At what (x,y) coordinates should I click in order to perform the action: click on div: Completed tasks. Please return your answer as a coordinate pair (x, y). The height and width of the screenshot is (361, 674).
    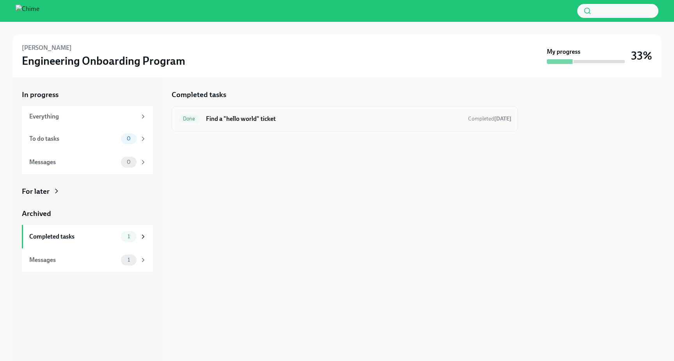
    Looking at the image, I should click on (73, 237).